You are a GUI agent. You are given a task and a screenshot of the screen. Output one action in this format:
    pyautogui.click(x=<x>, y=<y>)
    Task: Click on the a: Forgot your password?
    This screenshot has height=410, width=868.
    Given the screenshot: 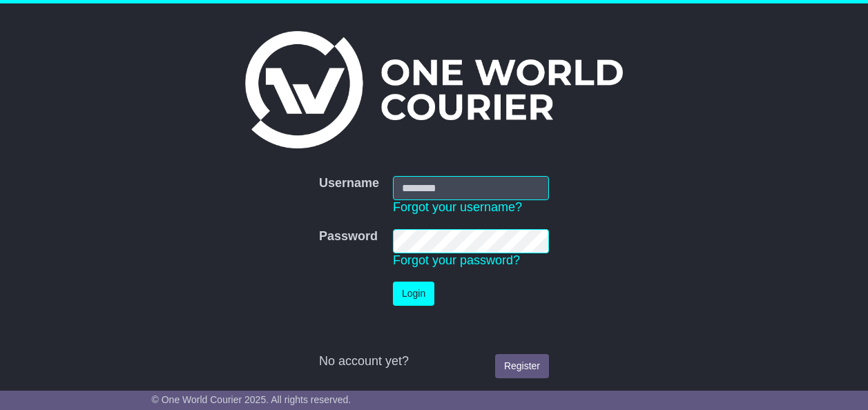 What is the action you would take?
    pyautogui.click(x=456, y=260)
    